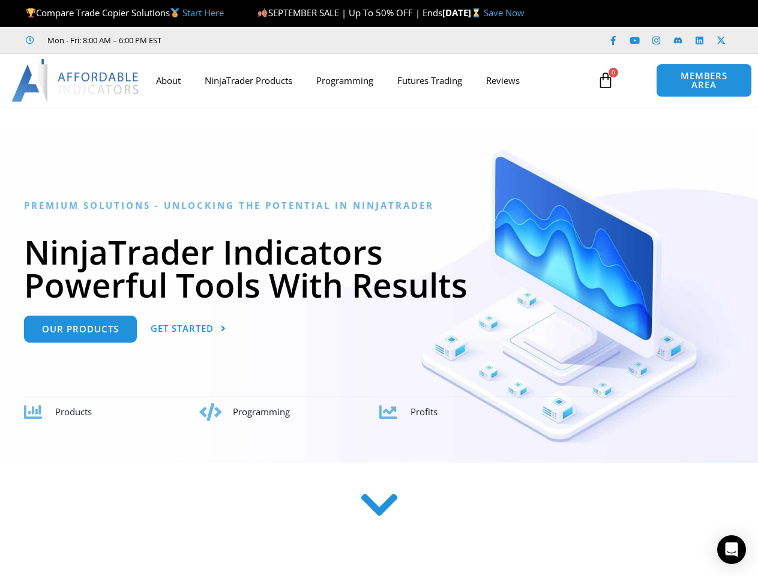 This screenshot has height=576, width=758. I want to click on span: Compare Trade Copier Solutions, so click(125, 13).